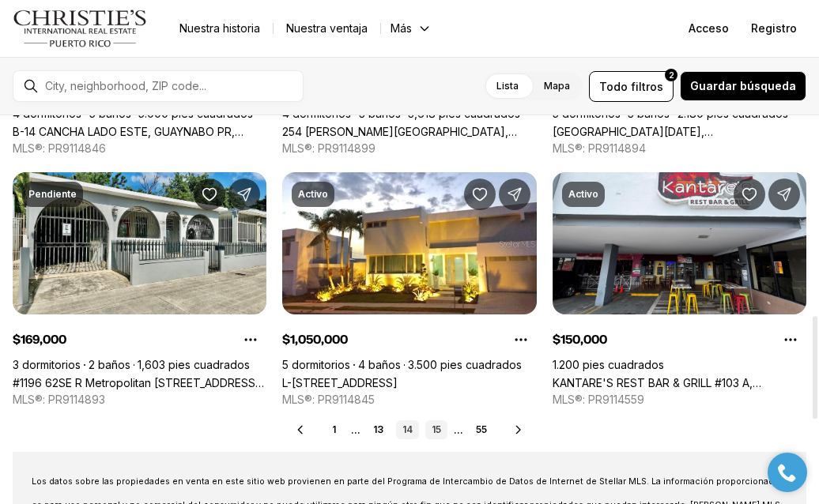 The height and width of the screenshot is (504, 819). Describe the element at coordinates (80, 29) in the screenshot. I see `img: logo` at that location.